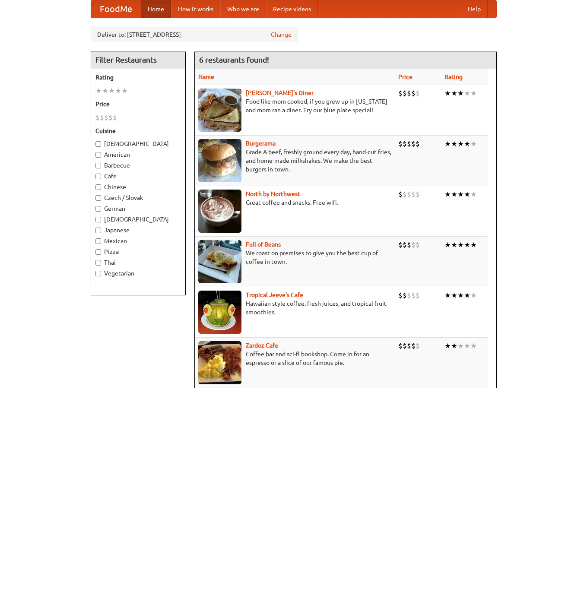  I want to click on p: Grade A beef, freshly ground every day, hand-cut fries, and home-made milkshakes. We make the bes..., so click(294, 161).